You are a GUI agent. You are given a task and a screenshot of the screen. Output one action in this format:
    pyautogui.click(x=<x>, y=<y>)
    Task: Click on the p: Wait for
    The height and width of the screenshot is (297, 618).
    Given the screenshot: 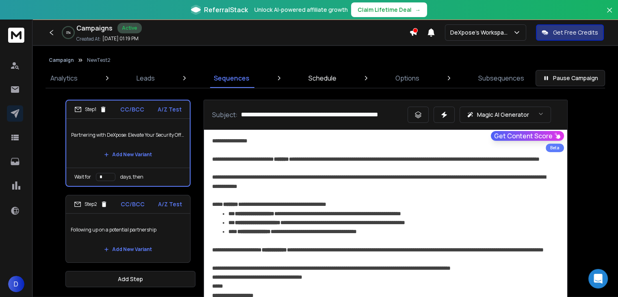 What is the action you would take?
    pyautogui.click(x=82, y=177)
    